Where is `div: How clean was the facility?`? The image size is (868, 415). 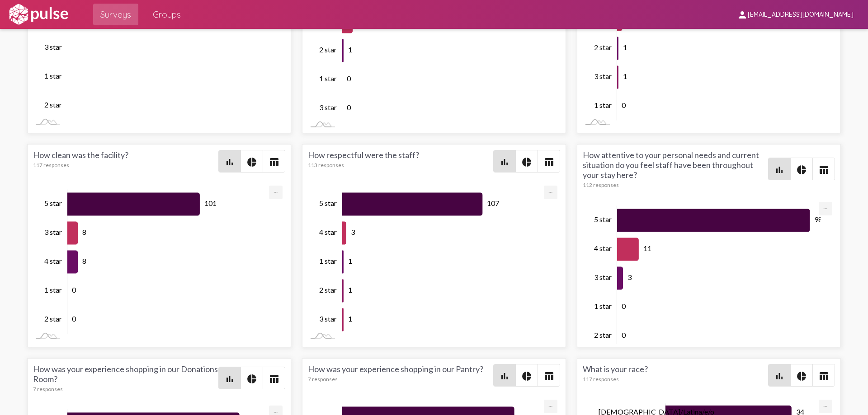
div: How clean was the facility? is located at coordinates (126, 161).